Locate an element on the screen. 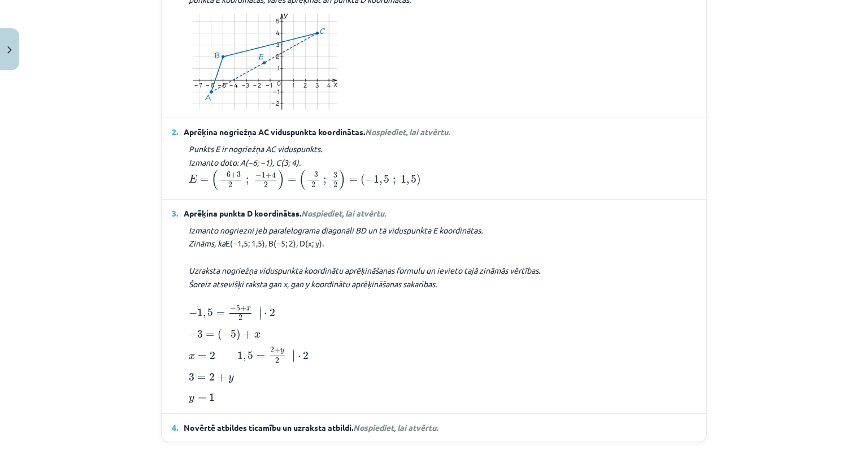 This screenshot has height=467, width=868. em: Zināms, ka is located at coordinates (207, 243).